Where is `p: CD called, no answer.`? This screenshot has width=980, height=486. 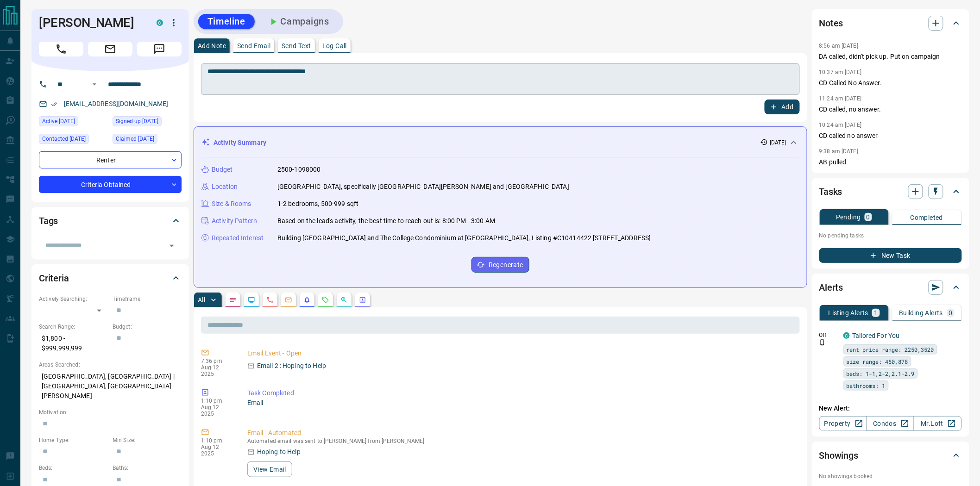
p: CD called, no answer. is located at coordinates (891, 110).